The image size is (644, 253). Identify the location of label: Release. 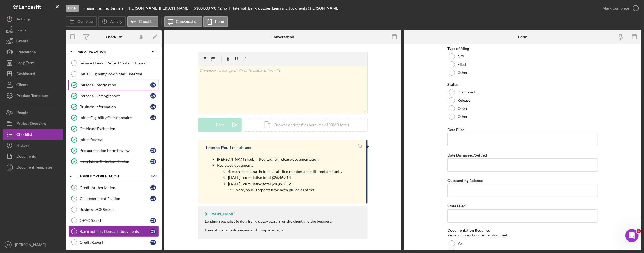
(464, 100).